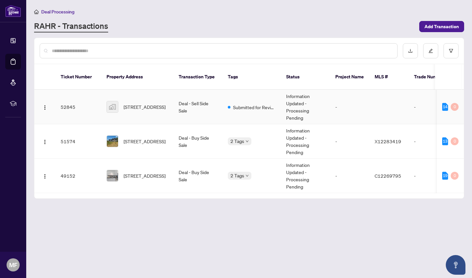  What do you see at coordinates (445, 141) in the screenshot?
I see `div: 13` at bounding box center [445, 141].